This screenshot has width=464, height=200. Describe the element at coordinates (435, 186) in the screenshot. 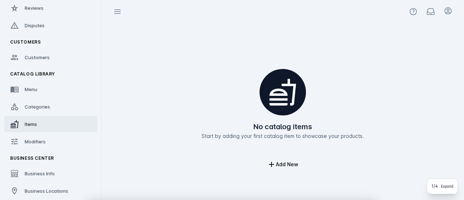

I see `span: 1/4` at that location.